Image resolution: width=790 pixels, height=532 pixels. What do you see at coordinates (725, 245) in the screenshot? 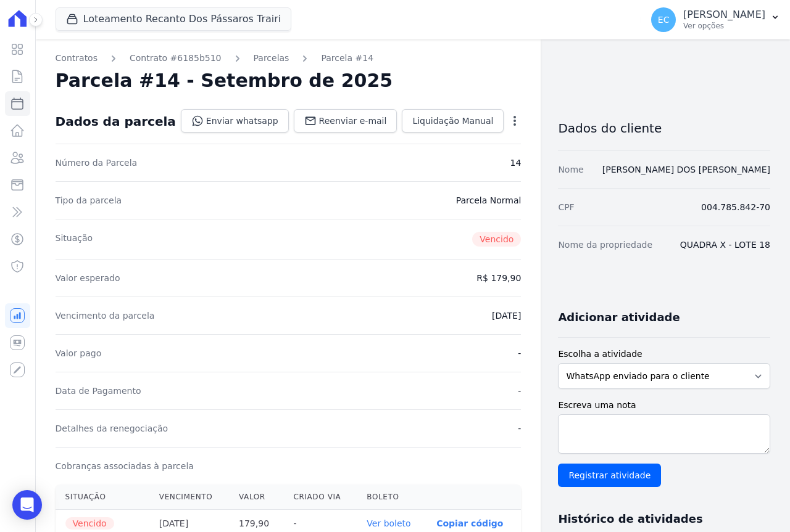
I see `dd: QUADRA X - LOTE 18` at bounding box center [725, 245].